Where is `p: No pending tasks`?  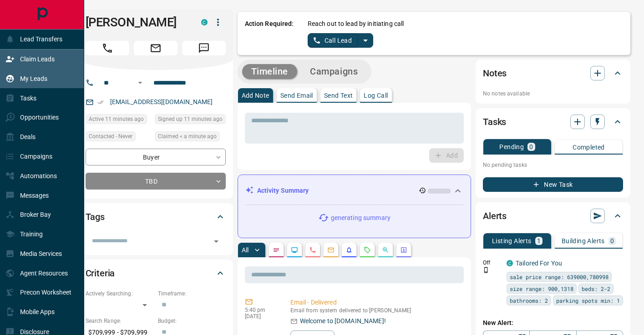
p: No pending tasks is located at coordinates (553, 165).